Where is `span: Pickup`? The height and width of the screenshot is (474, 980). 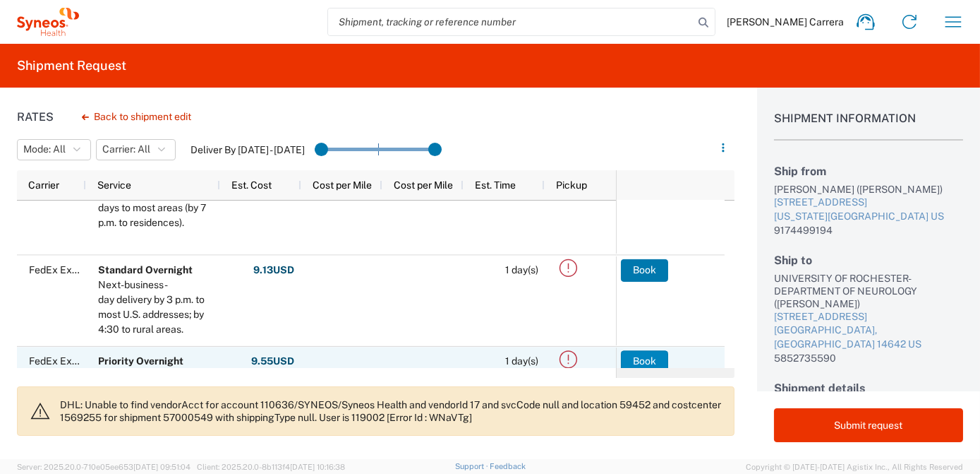
span: Pickup is located at coordinates (572, 185).